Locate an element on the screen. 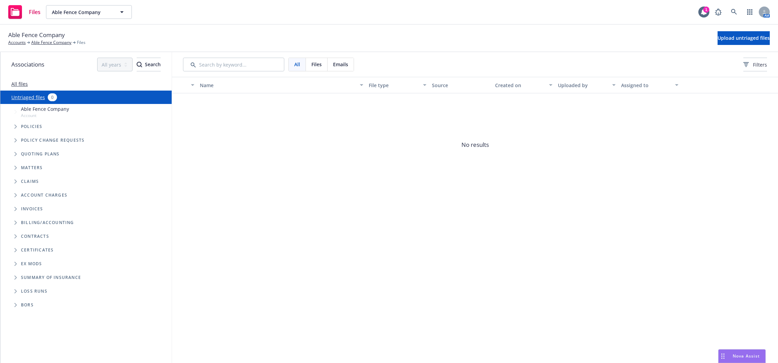  div: Assigned to is located at coordinates (646, 85).